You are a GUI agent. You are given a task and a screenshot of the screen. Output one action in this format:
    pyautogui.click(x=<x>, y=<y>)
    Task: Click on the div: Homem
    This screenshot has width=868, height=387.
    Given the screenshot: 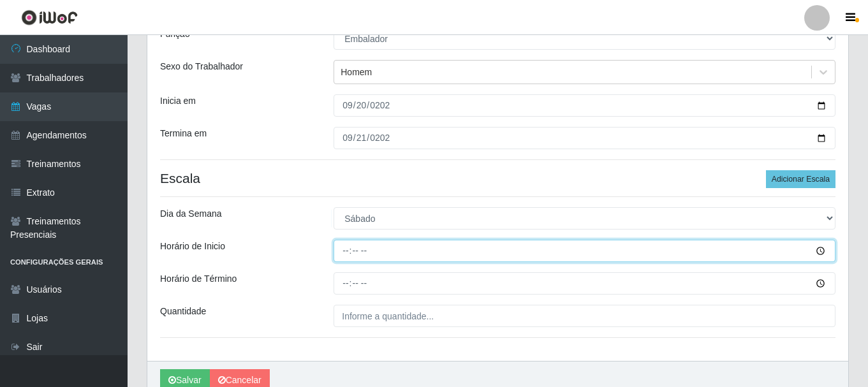 What is the action you would take?
    pyautogui.click(x=356, y=72)
    